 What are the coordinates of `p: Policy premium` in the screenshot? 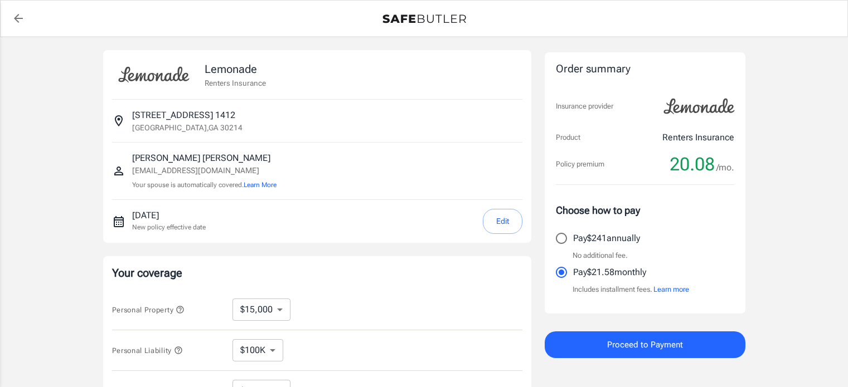 It's located at (580, 164).